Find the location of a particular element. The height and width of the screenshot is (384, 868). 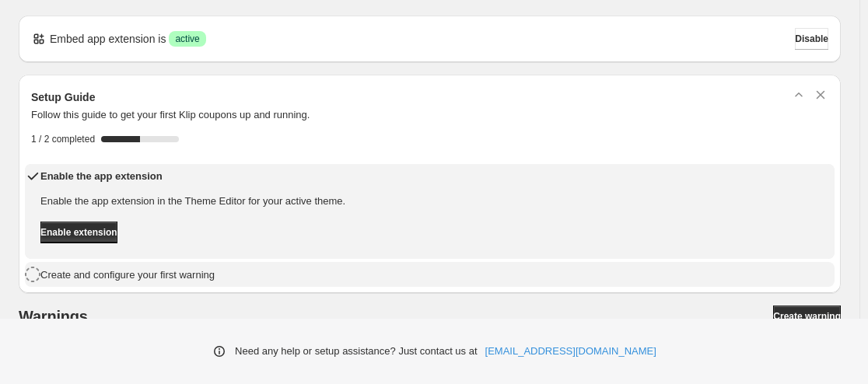

button: Disable is located at coordinates (811, 38).